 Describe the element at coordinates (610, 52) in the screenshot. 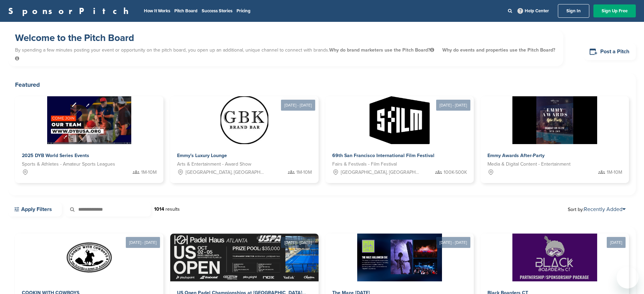

I see `a: Post a Pitch` at that location.